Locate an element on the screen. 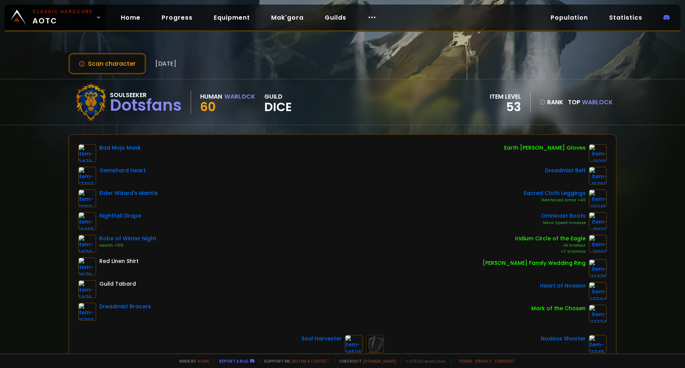 The height and width of the screenshot is (368, 685). img: item-13475 is located at coordinates (598, 268).